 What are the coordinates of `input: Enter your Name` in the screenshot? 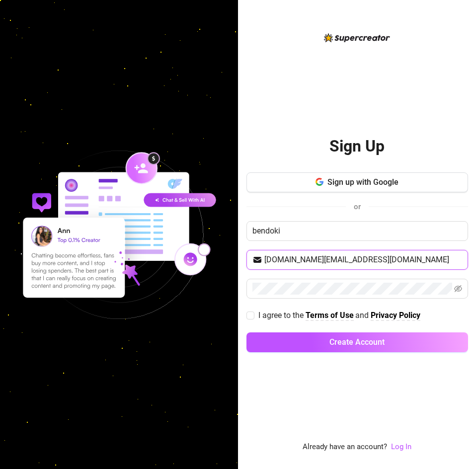 It's located at (357, 231).